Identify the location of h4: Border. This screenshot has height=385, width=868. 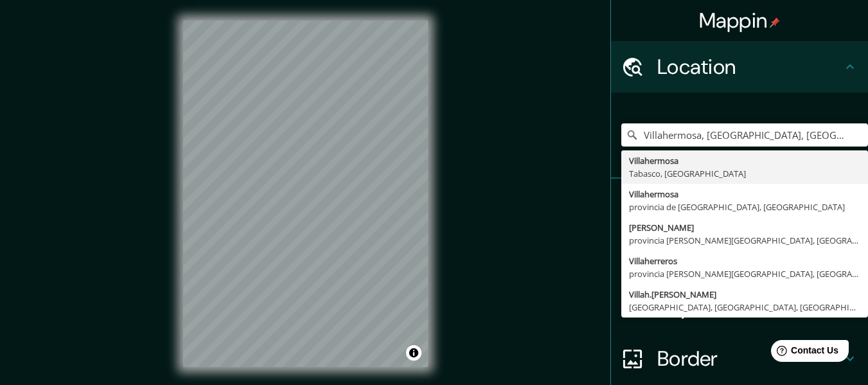
(750, 358).